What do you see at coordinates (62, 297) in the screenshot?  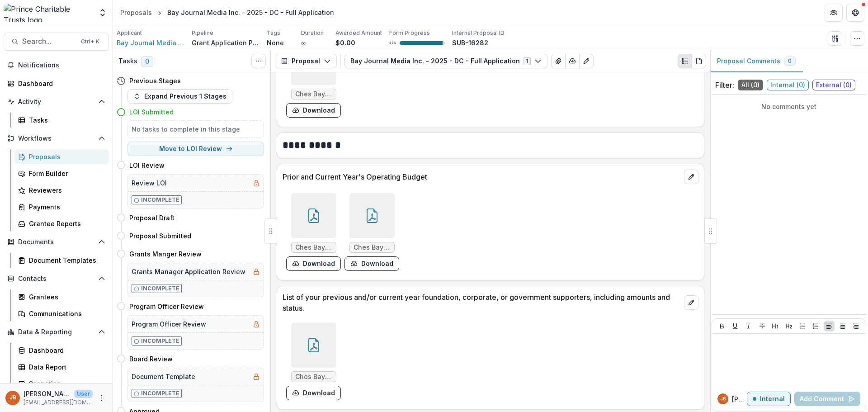 I see `a: Grantees` at bounding box center [62, 297].